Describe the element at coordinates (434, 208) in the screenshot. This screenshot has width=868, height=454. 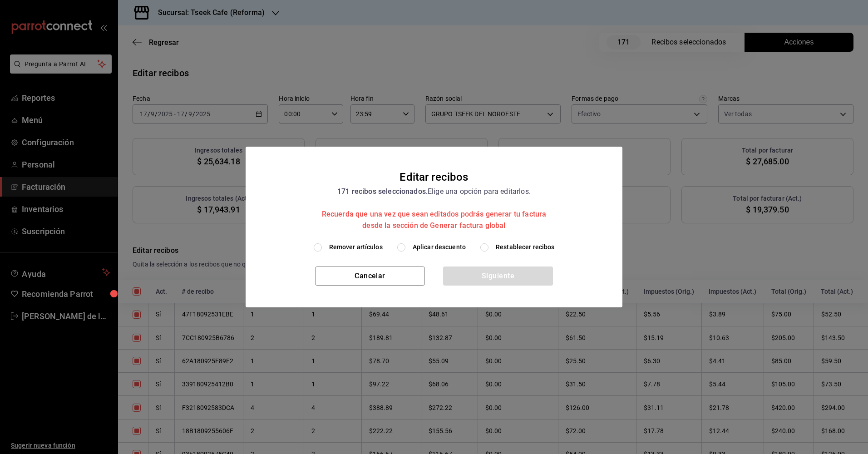
I see `div: Elige una opción para editarlos.` at that location.